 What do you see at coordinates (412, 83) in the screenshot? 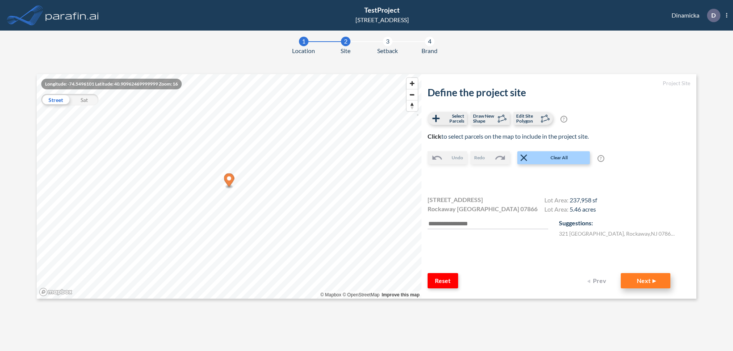
I see `span: Zoom in` at bounding box center [412, 83].